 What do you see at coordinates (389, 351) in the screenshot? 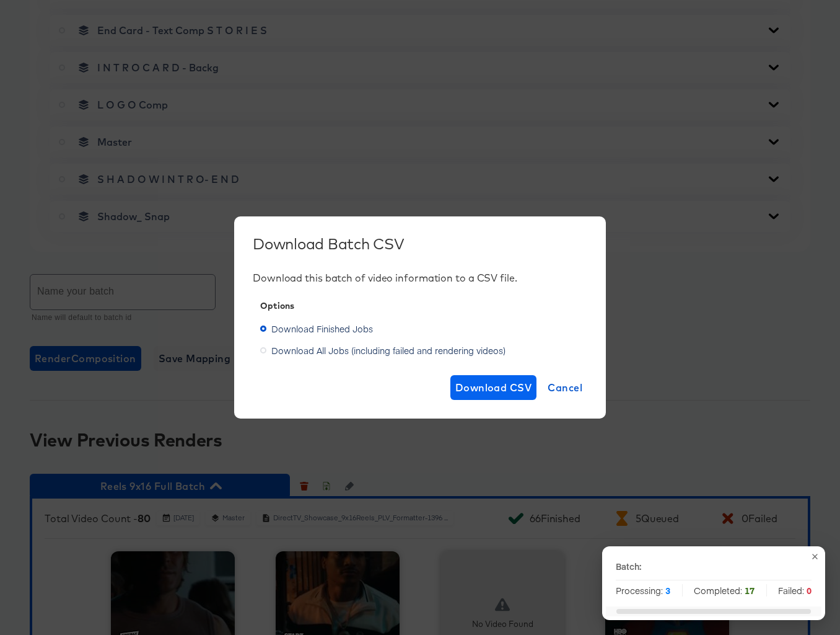
I see `span: Download All Jobs (including failed and rendering videos)` at bounding box center [389, 351].